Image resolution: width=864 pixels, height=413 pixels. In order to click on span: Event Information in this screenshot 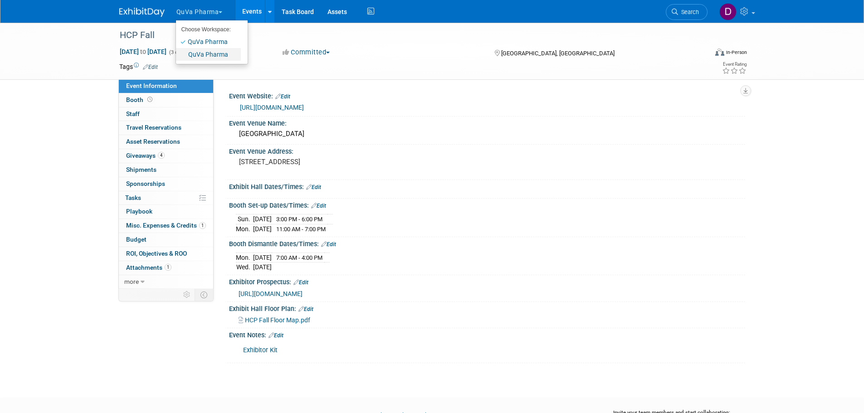, I will do `click(151, 86)`.